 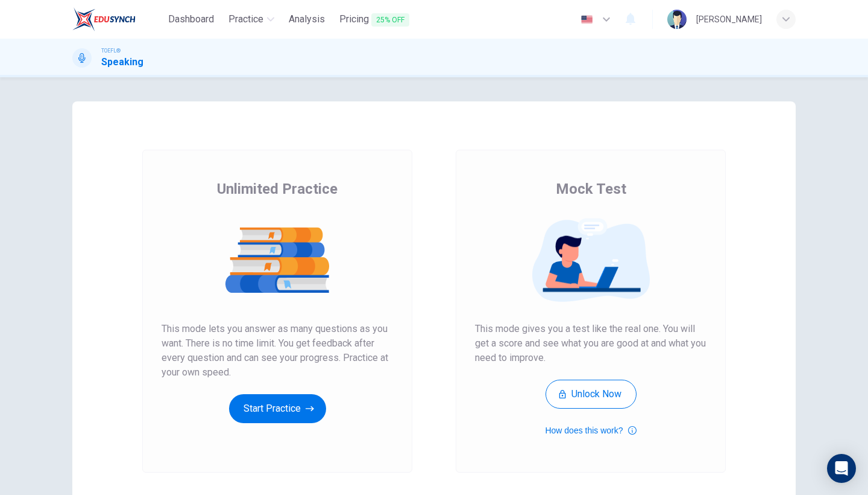 I want to click on span: Dashboard, so click(x=191, y=19).